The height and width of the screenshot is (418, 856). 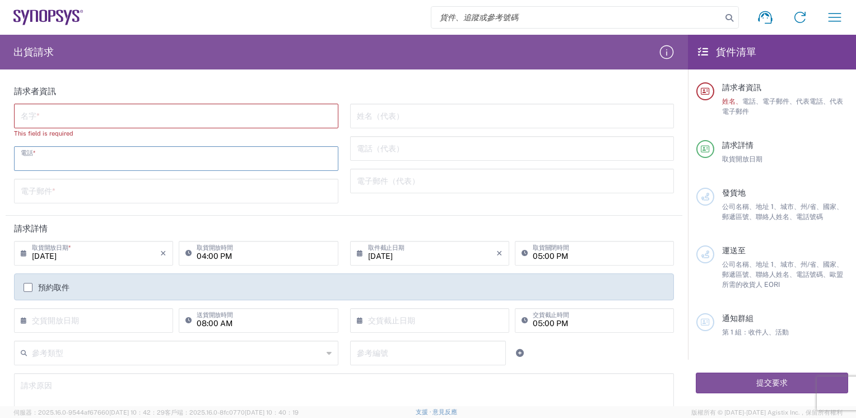 I want to click on div: This field is required, so click(x=176, y=133).